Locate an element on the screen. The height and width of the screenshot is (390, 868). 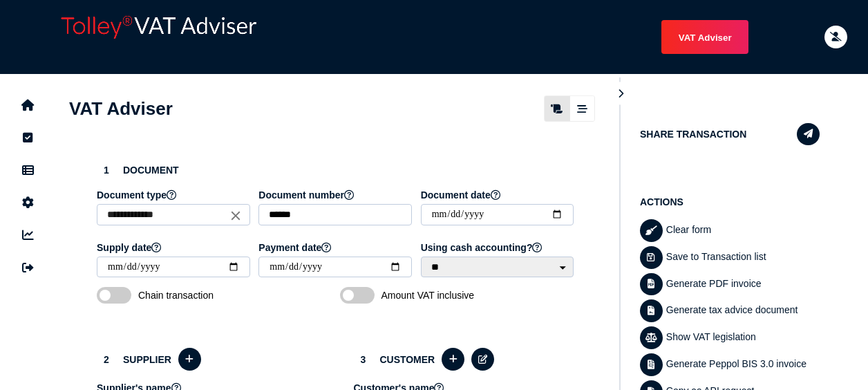
button: Insights is located at coordinates (28, 235).